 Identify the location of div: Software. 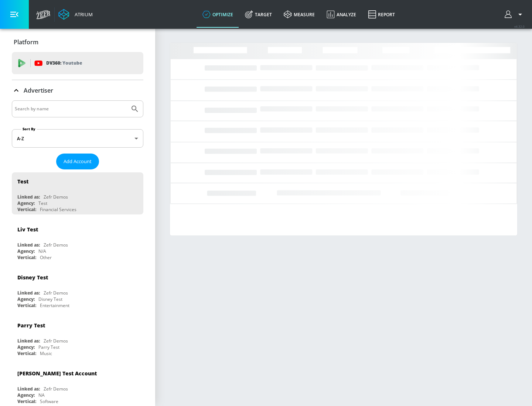
(49, 401).